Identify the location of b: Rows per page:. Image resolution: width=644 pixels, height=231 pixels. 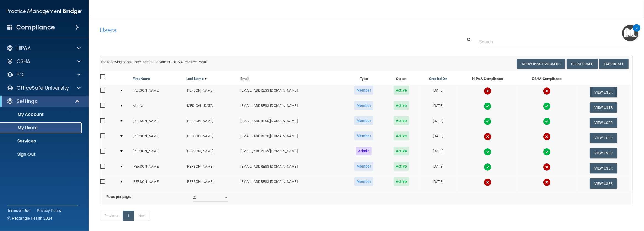
(118, 197).